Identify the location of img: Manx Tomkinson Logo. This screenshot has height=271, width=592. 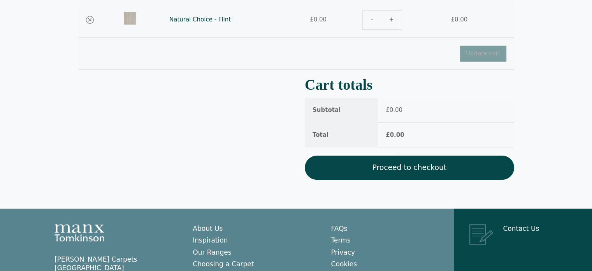
(79, 233).